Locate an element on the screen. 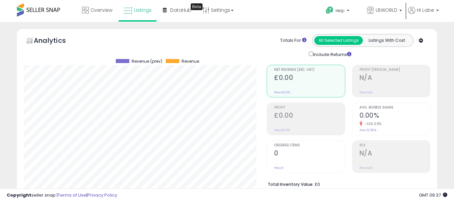  span: Revenue is located at coordinates (190, 61).